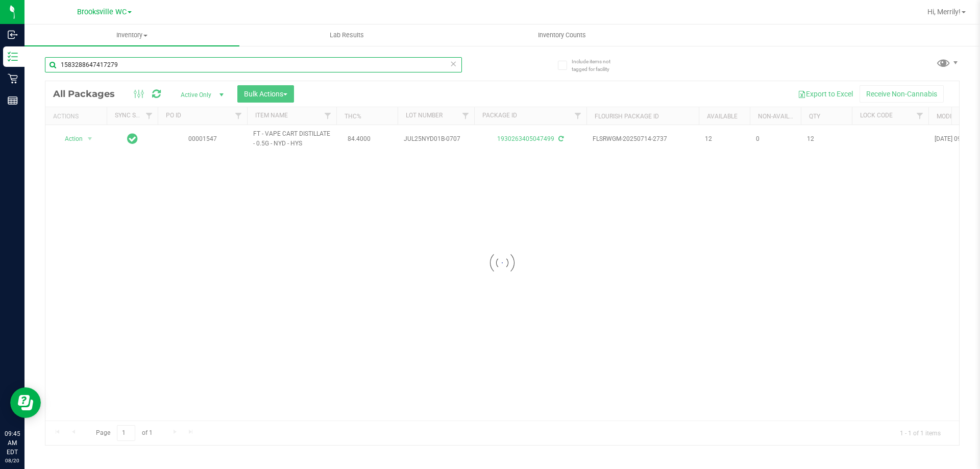 Image resolution: width=980 pixels, height=469 pixels. What do you see at coordinates (12, 461) in the screenshot?
I see `p: 08/20` at bounding box center [12, 461].